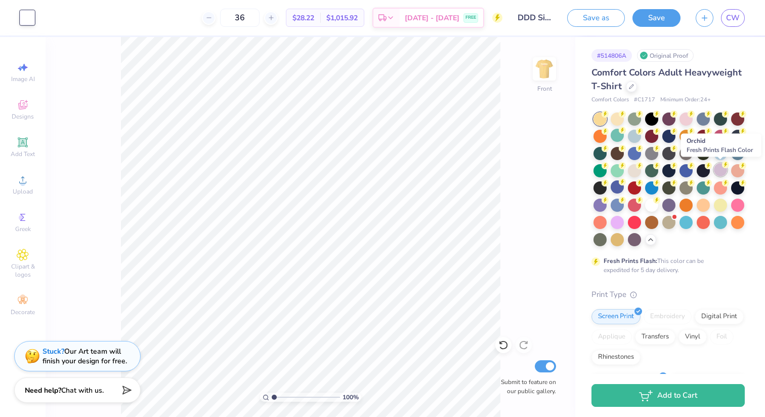 This screenshot has width=765, height=417. What do you see at coordinates (23, 312) in the screenshot?
I see `span: Decorate` at bounding box center [23, 312].